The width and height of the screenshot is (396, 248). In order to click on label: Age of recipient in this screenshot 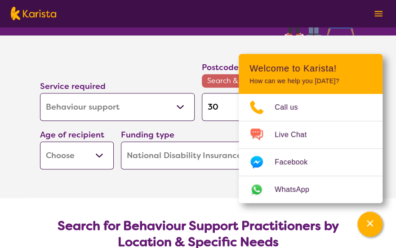, I will do `click(72, 135)`.